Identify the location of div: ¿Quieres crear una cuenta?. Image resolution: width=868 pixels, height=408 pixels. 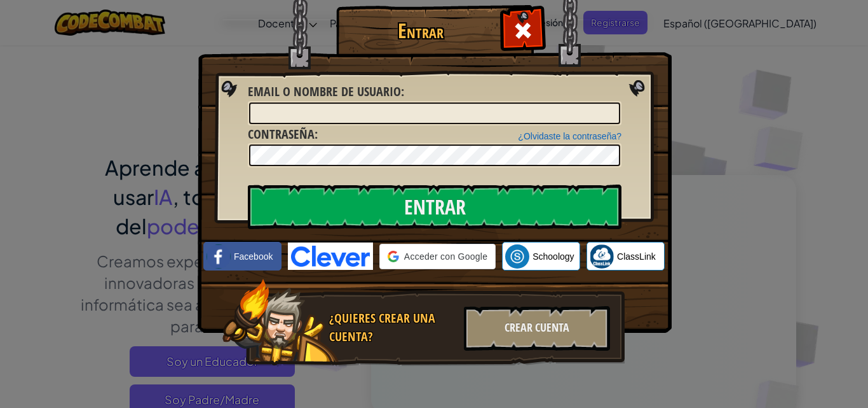
(393, 327).